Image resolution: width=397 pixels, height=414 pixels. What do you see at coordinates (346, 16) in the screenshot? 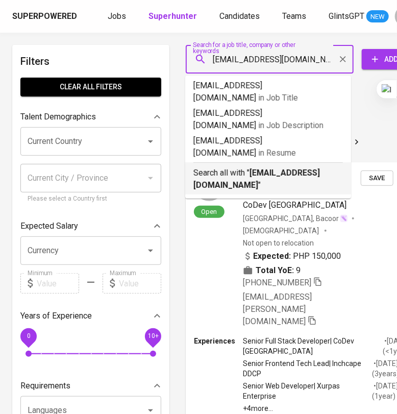
I see `span: GlintsGPT` at bounding box center [346, 16].